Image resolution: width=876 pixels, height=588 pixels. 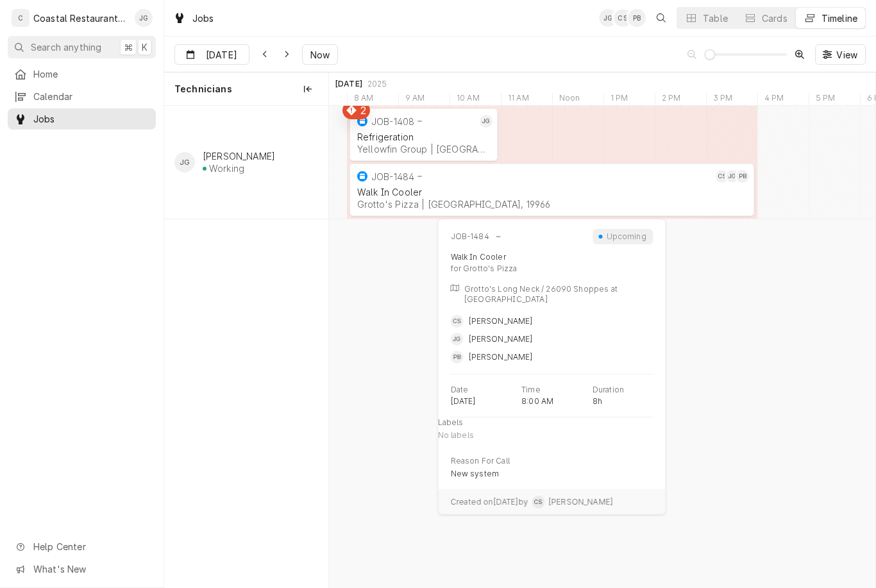 What do you see at coordinates (81, 73) in the screenshot?
I see `a: Home` at bounding box center [81, 73].